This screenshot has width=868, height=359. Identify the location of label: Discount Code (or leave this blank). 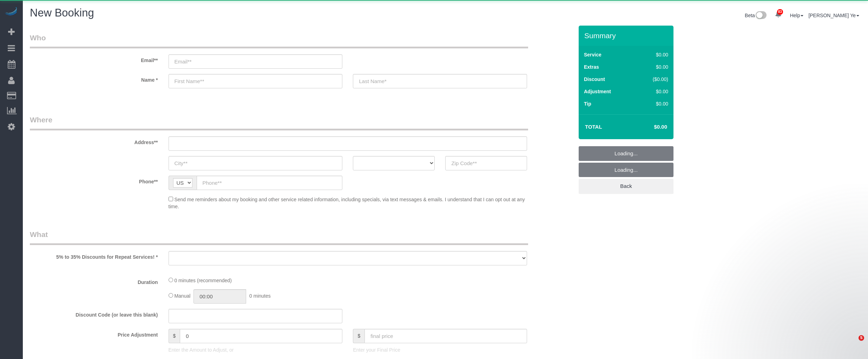
(94, 313).